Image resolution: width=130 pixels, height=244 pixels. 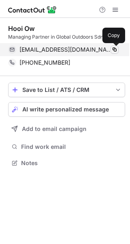 I want to click on span: Find work email, so click(x=72, y=147).